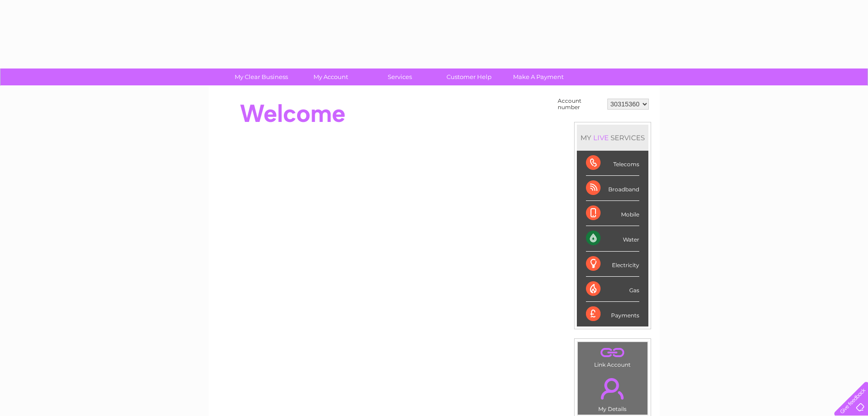 The width and height of the screenshot is (868, 416). Describe the element at coordinates (261, 76) in the screenshot. I see `a: My Clear Business` at that location.